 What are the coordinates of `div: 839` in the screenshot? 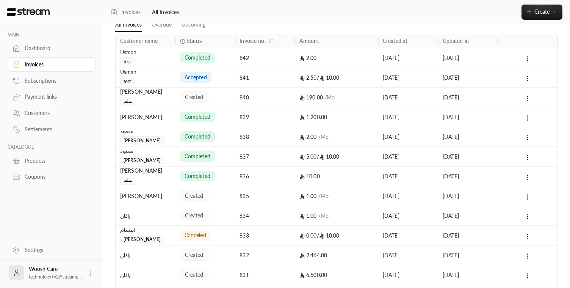 It's located at (265, 117).